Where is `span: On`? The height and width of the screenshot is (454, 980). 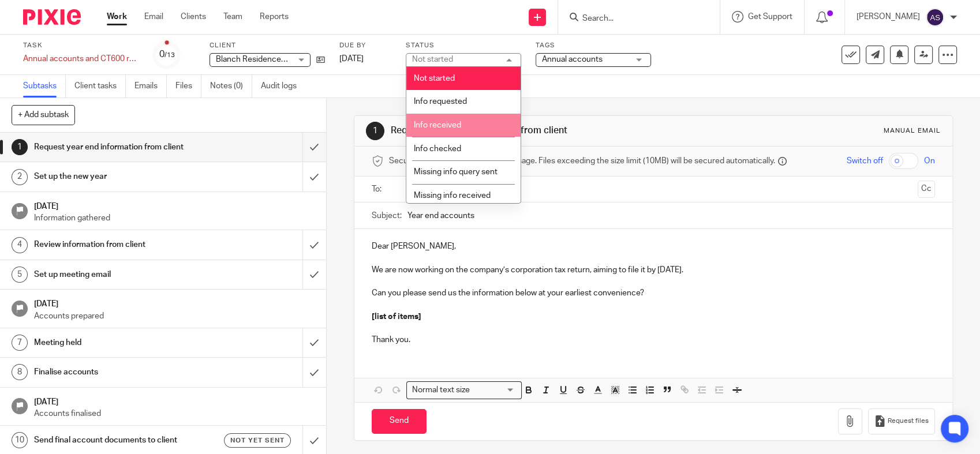 span: On is located at coordinates (929, 161).